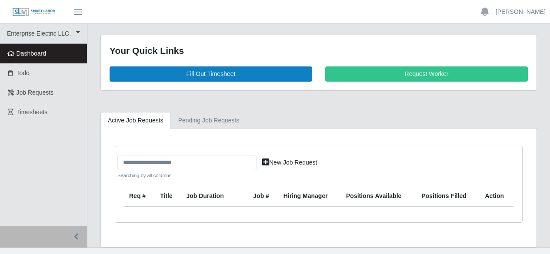  Describe the element at coordinates (378, 196) in the screenshot. I see `th: Positions Available` at that location.